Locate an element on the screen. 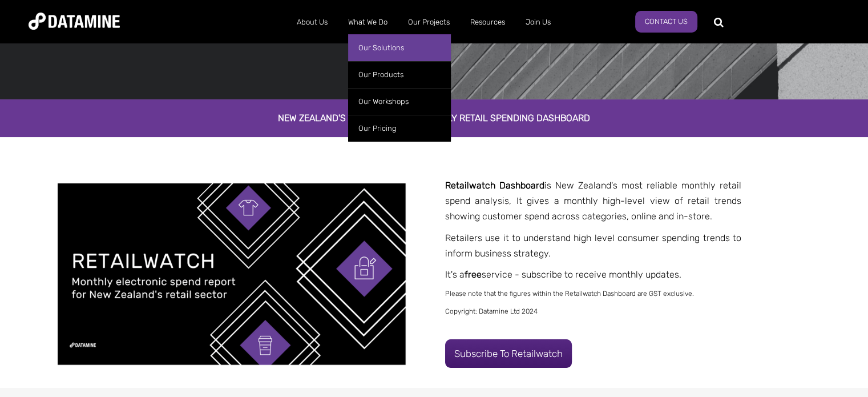  a: Our Projects is located at coordinates (428, 22).